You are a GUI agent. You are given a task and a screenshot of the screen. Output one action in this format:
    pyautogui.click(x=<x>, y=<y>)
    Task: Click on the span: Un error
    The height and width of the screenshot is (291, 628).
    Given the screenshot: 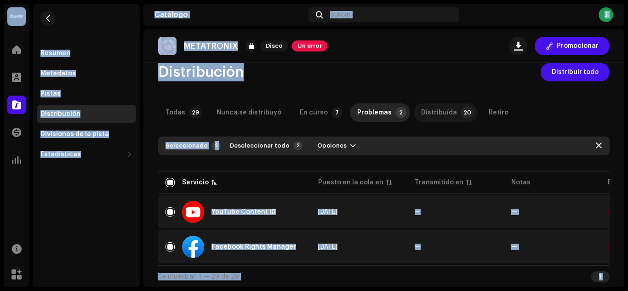 What is the action you would take?
    pyautogui.click(x=309, y=46)
    